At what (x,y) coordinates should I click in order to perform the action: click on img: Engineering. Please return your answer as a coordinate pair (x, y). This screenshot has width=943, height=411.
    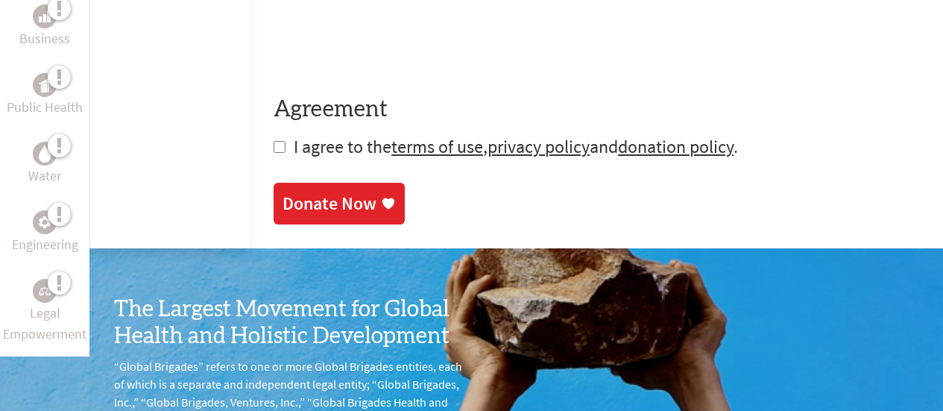
    Looking at the image, I should click on (45, 222).